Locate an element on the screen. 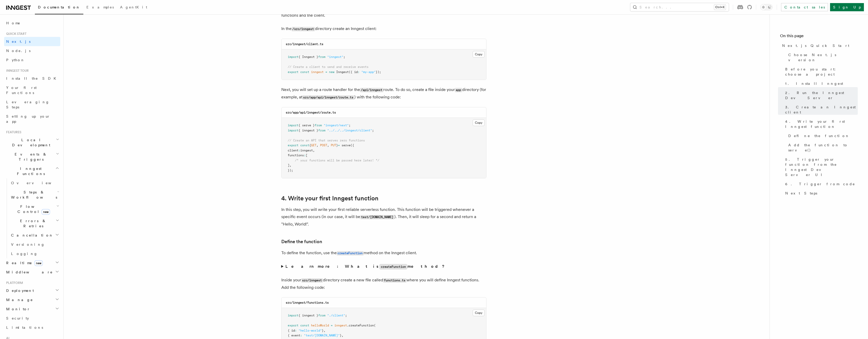 This screenshot has width=868, height=339. span: PUT is located at coordinates (333, 146).